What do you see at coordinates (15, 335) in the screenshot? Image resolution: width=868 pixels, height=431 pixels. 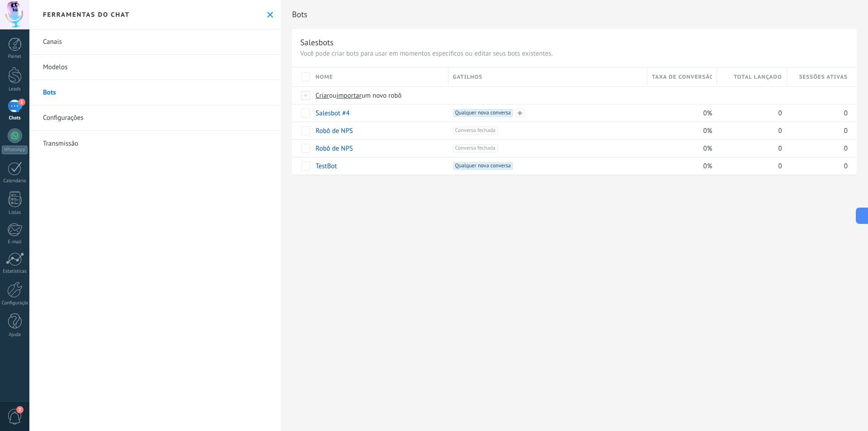 I see `div: Ajuda` at bounding box center [15, 335].